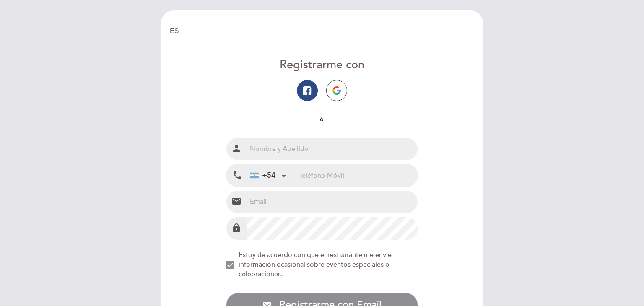 The width and height of the screenshot is (644, 306). Describe the element at coordinates (322, 119) in the screenshot. I see `span: ó` at that location.